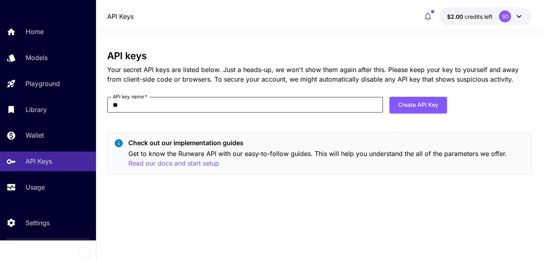 The image size is (543, 260). I want to click on p: Usage, so click(35, 187).